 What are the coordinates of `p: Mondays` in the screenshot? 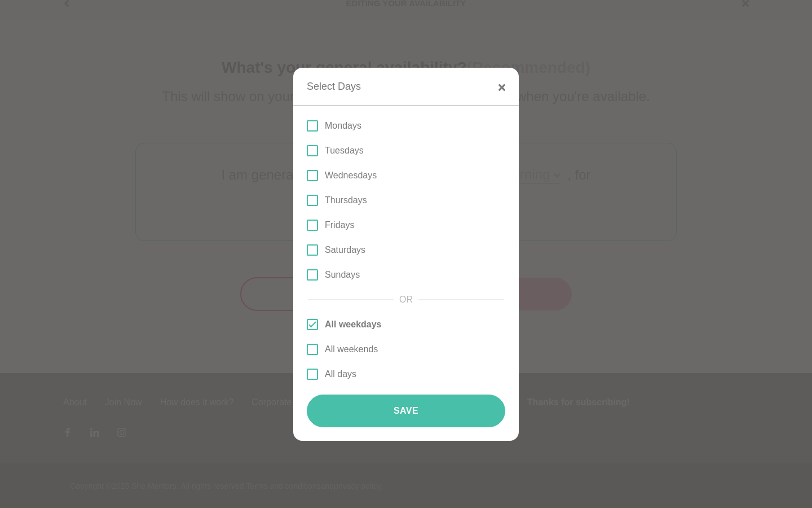 It's located at (343, 126).